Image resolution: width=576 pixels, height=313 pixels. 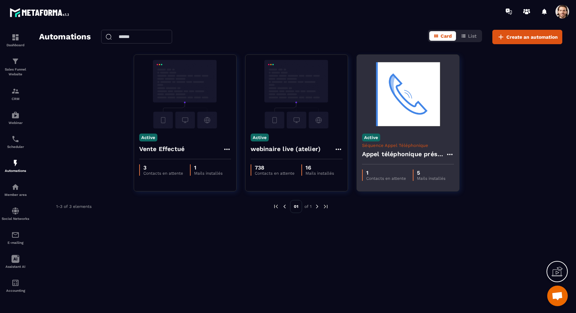 I want to click on a: Assistant AI, so click(x=15, y=262).